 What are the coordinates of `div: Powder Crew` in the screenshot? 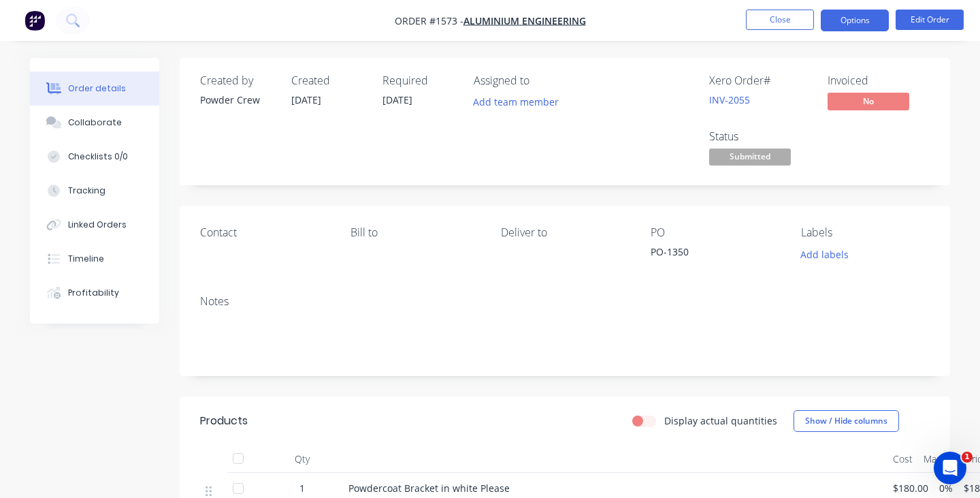 It's located at (238, 99).